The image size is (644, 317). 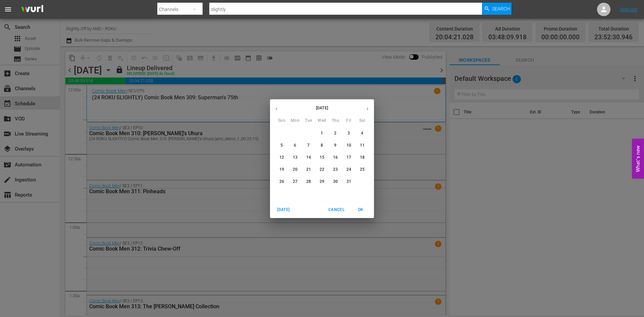 I want to click on button: 11, so click(x=362, y=145).